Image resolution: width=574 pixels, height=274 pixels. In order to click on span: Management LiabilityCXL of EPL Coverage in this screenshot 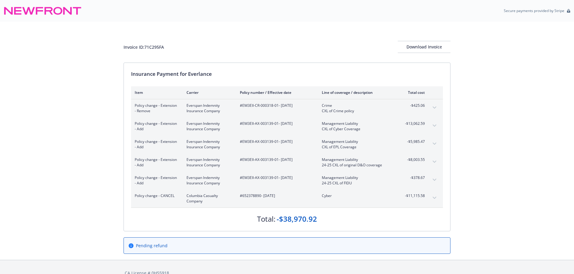, I will do `click(357, 145)`.